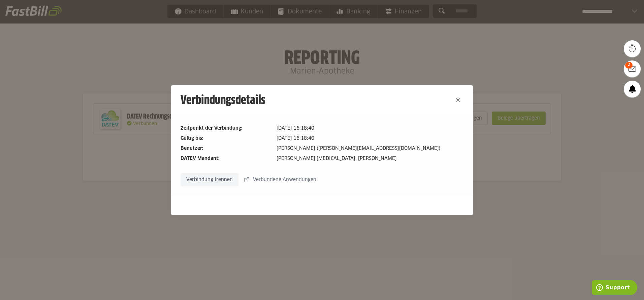 This screenshot has height=300, width=644. I want to click on dt: Zeitpunkt der Verbindung:, so click(226, 128).